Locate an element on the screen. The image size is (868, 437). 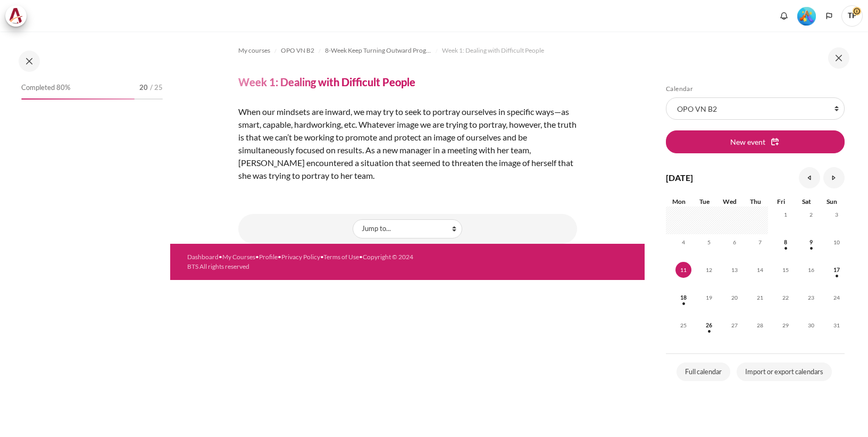
span: 2 is located at coordinates (811, 214).